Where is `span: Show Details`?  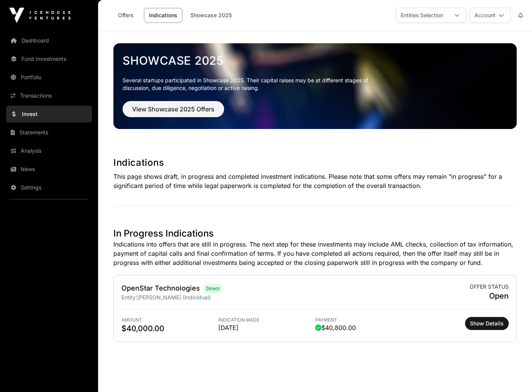 span: Show Details is located at coordinates (487, 324).